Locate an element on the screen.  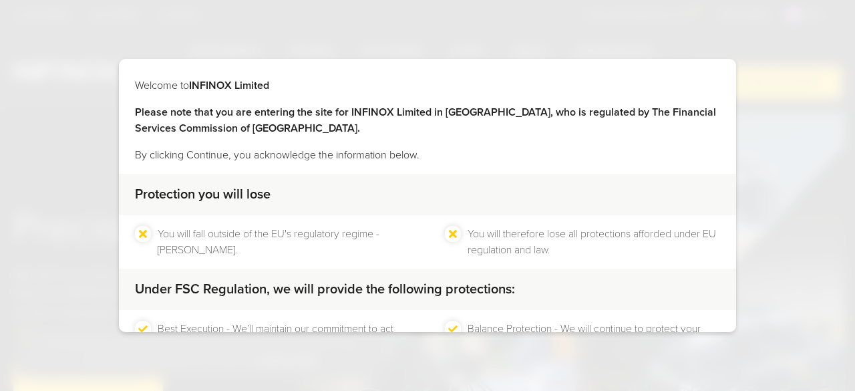
strong: INFINOX Limited is located at coordinates (229, 85).